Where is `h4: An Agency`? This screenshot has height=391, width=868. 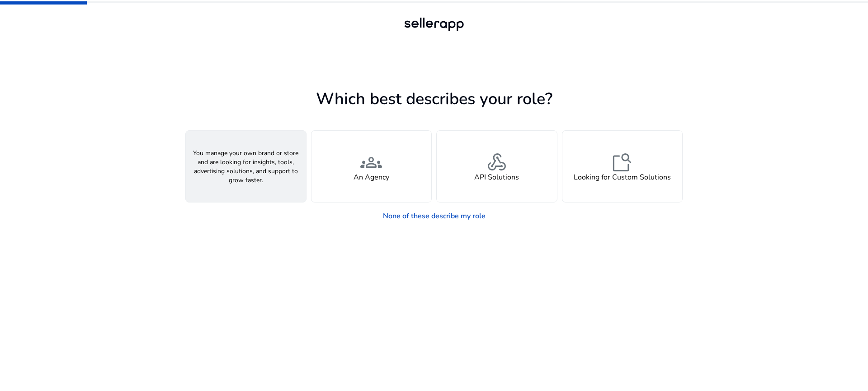
h4: An Agency is located at coordinates (371, 177).